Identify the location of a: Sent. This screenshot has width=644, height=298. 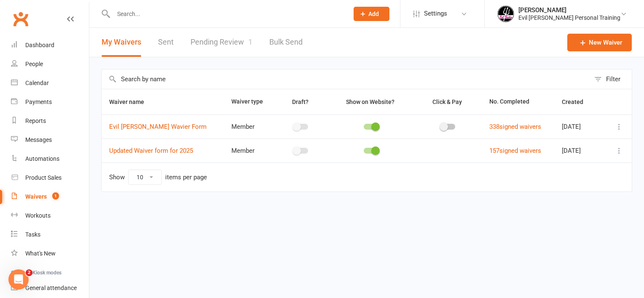
(166, 42).